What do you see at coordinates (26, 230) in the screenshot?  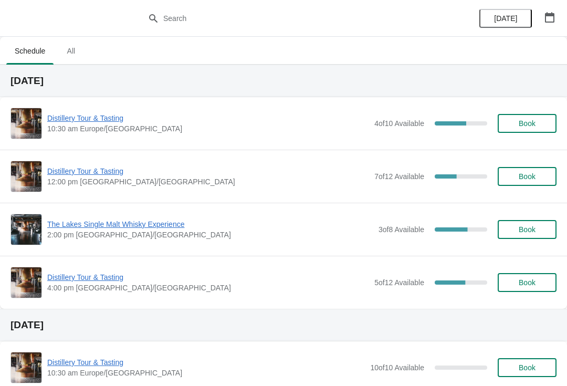 I see `img: The Lakes Single Malt Whisky Experience | | 2:00 pm Europe/London` at bounding box center [26, 230].